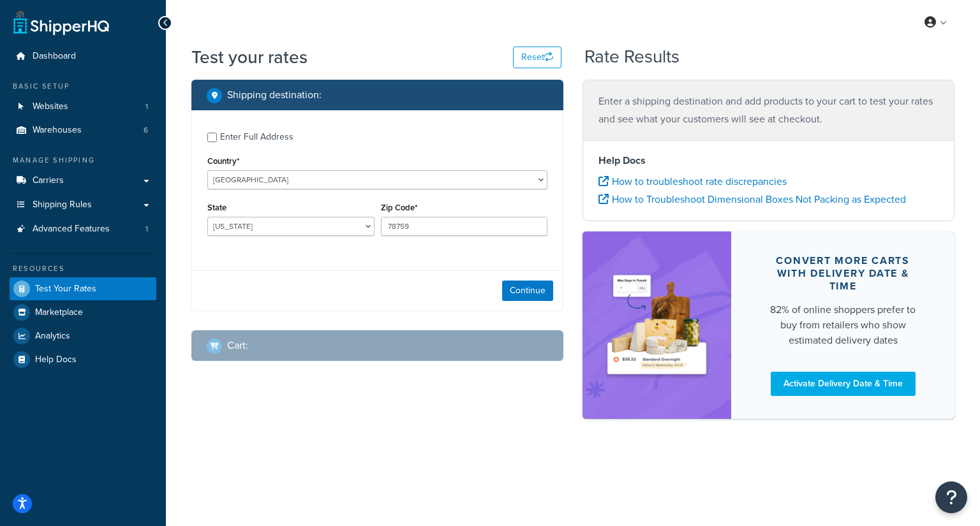 The height and width of the screenshot is (526, 980). I want to click on li: Warehouses, so click(83, 130).